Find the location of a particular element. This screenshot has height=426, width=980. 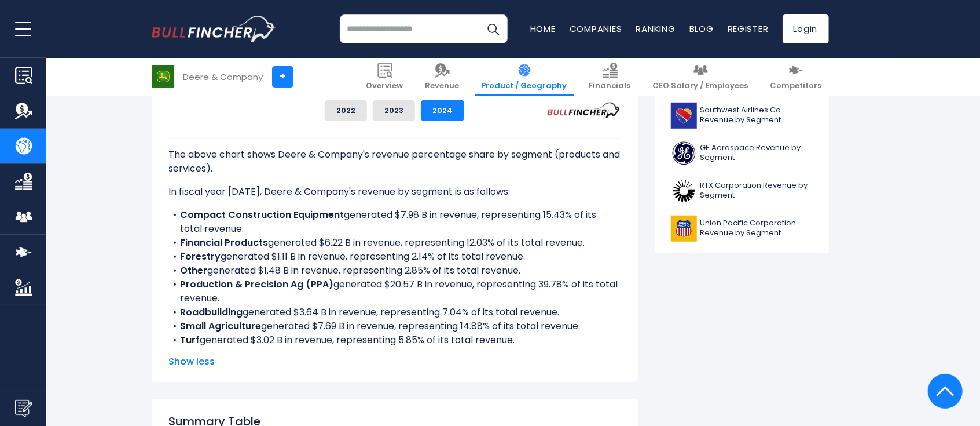

li: generated $1.48 B in revenue, representing 2.85% of its total revenue. is located at coordinates (395, 270).